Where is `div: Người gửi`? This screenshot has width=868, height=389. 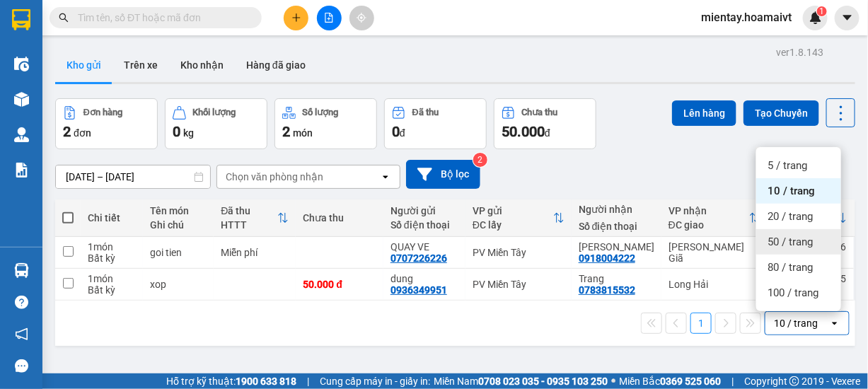 div: Người gửi is located at coordinates (424, 211).